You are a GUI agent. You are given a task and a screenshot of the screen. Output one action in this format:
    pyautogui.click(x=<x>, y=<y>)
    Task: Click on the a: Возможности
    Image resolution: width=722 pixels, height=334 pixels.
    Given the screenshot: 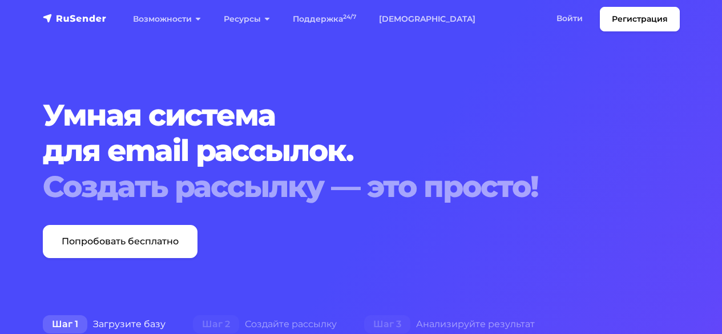 What is the action you would take?
    pyautogui.click(x=167, y=19)
    